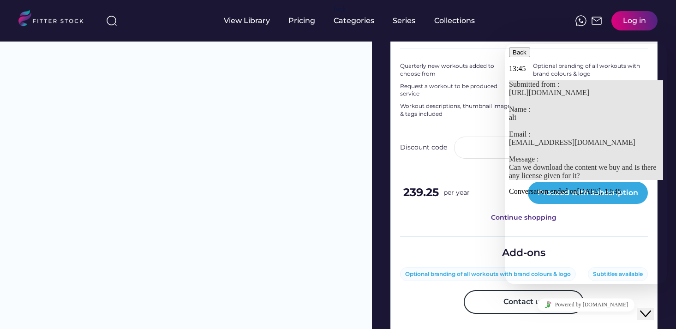  I want to click on img: search-normal%203.svg, so click(112, 21).